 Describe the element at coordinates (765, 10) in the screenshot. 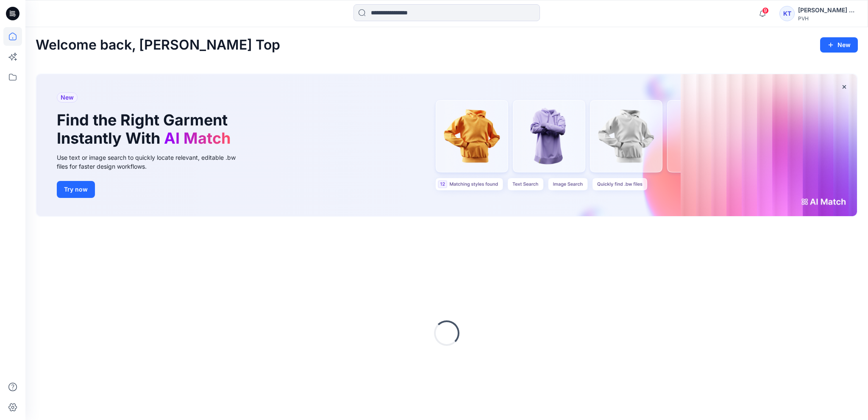

I see `span: 9` at that location.